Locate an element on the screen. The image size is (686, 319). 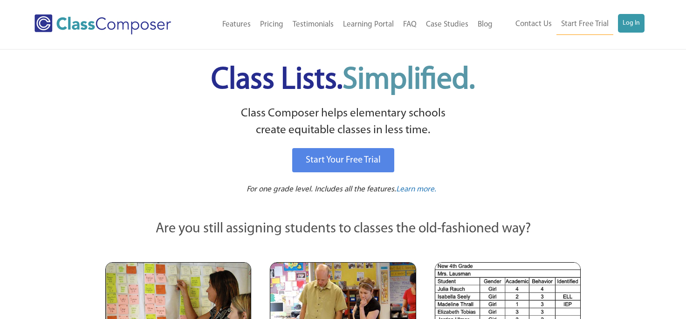
img: Class Composer is located at coordinates (103, 24).